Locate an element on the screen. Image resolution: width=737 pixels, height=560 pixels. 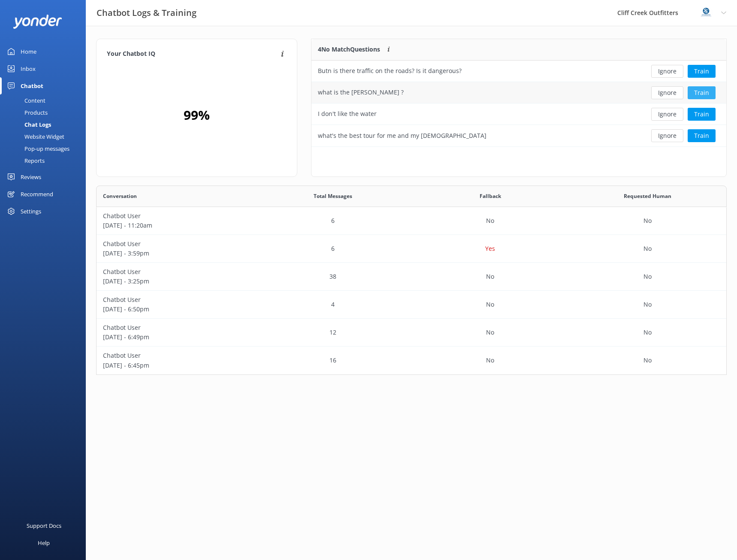
a: Chat Logs is located at coordinates (45, 125).